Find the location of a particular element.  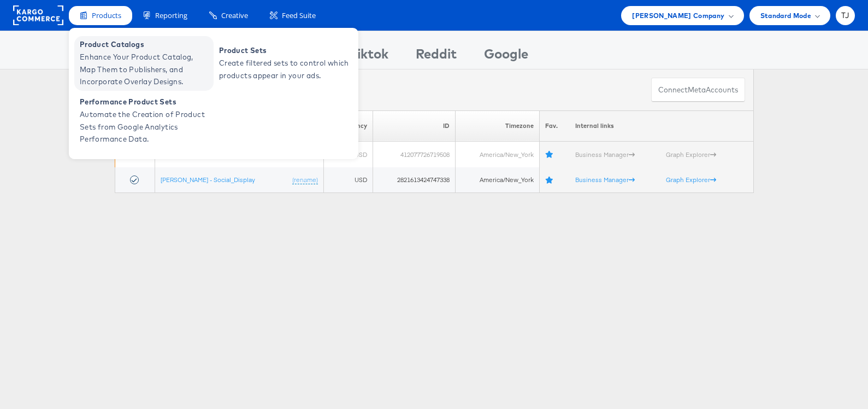

span: TJ is located at coordinates (845, 16).